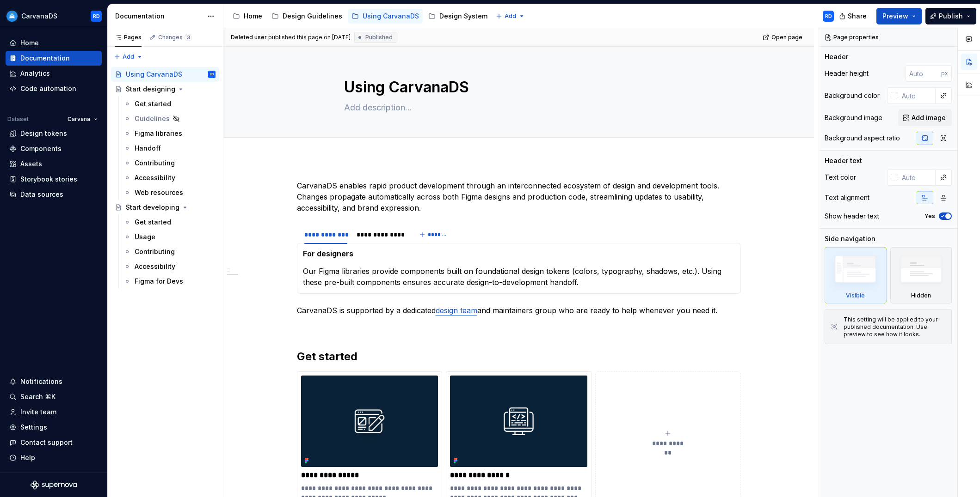  Describe the element at coordinates (35, 74) in the screenshot. I see `div: Analytics` at that location.